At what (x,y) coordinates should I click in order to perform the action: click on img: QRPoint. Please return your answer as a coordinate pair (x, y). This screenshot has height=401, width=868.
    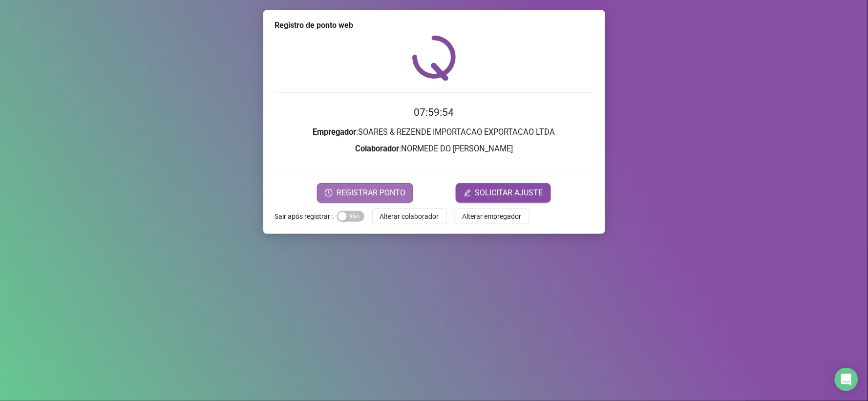
    Looking at the image, I should click on (434, 57).